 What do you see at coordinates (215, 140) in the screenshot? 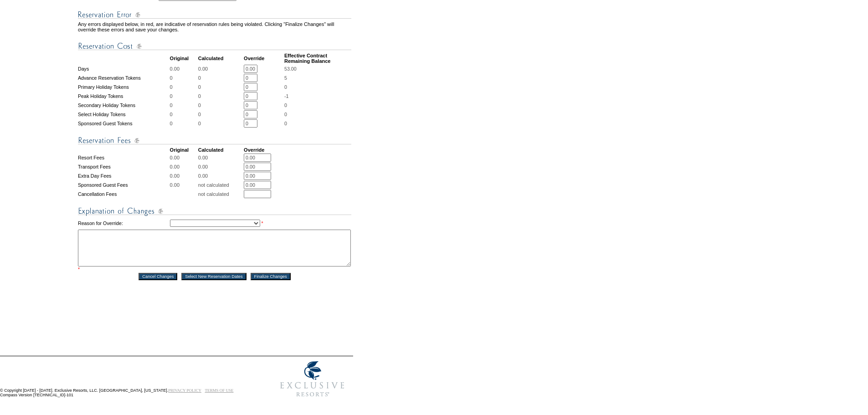
I see `img: Reservation Fees` at bounding box center [215, 140].